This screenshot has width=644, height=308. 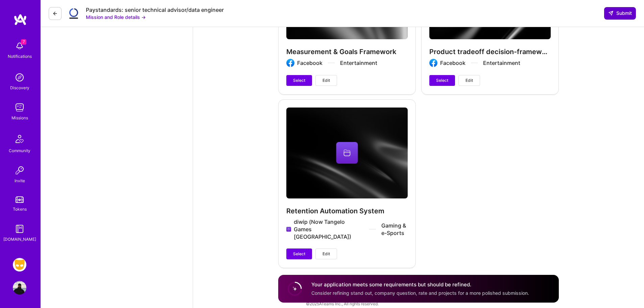 I want to click on div: Notifications, so click(x=19, y=56).